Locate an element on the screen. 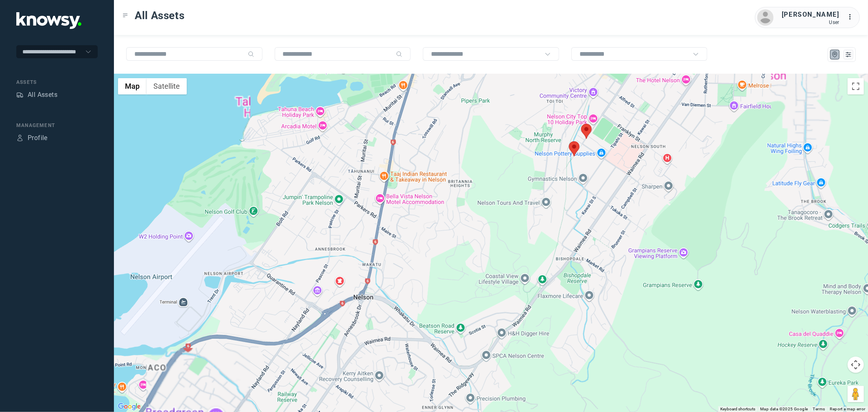 The height and width of the screenshot is (412, 868). div: All Assets is located at coordinates (42, 95).